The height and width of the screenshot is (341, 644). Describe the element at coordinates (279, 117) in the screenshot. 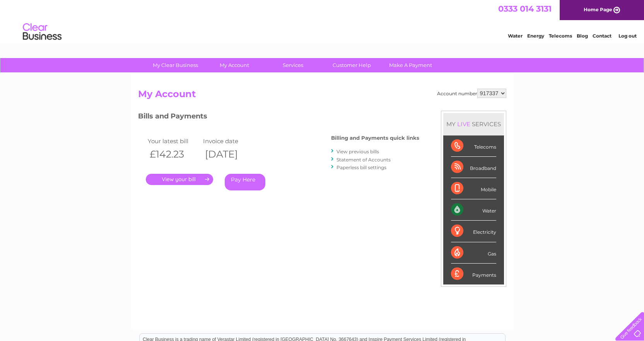

I see `h3: Bills and Payments` at that location.